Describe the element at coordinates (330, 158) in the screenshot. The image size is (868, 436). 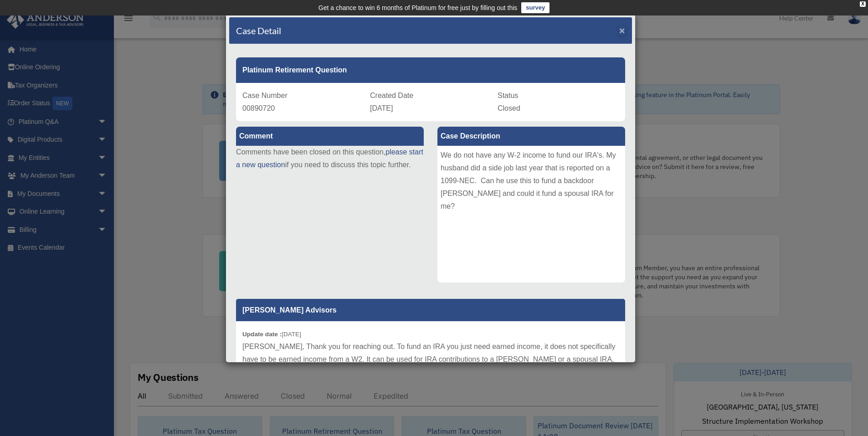
I see `a: please start a new question` at that location.